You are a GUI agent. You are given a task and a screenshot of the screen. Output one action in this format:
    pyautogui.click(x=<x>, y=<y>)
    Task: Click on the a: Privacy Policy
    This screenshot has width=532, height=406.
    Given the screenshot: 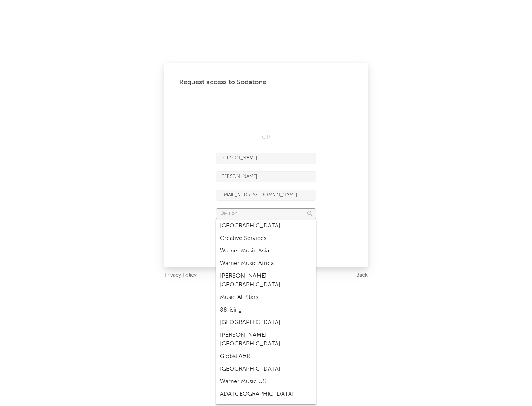 What is the action you would take?
    pyautogui.click(x=180, y=276)
    